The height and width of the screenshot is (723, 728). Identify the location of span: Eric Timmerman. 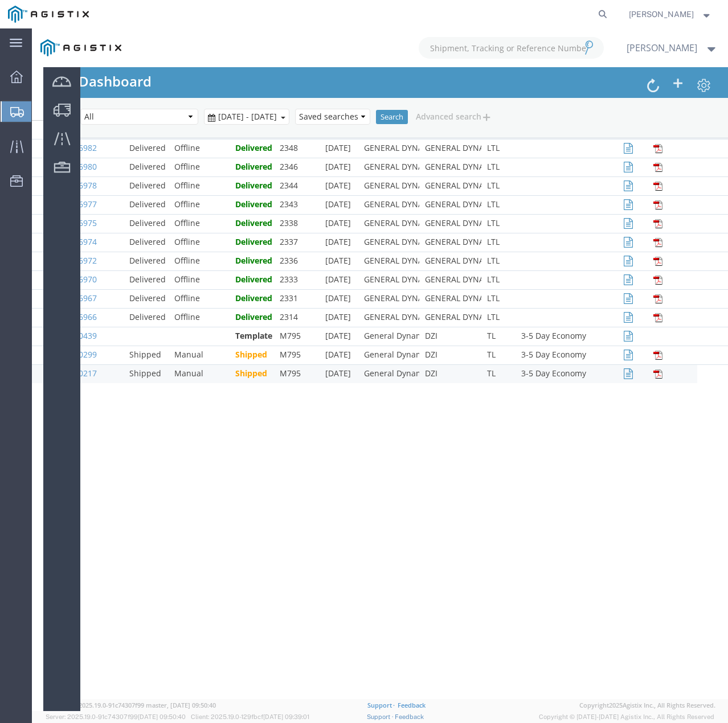
(661, 14).